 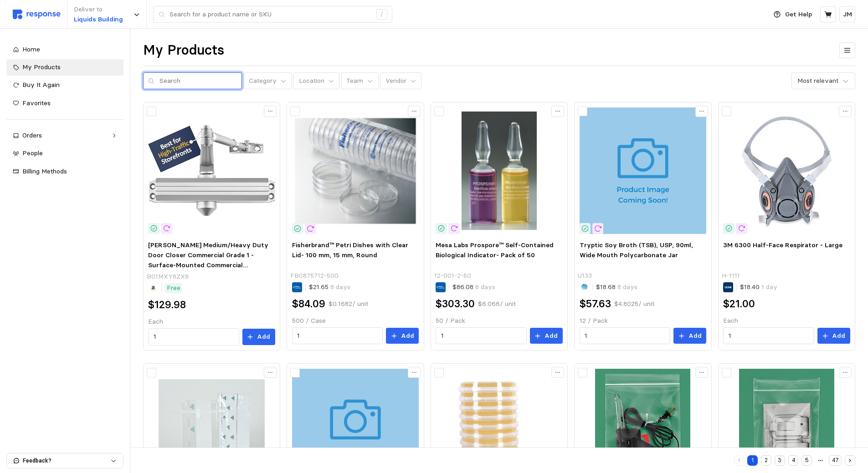 I want to click on h2: $57.63, so click(x=595, y=304).